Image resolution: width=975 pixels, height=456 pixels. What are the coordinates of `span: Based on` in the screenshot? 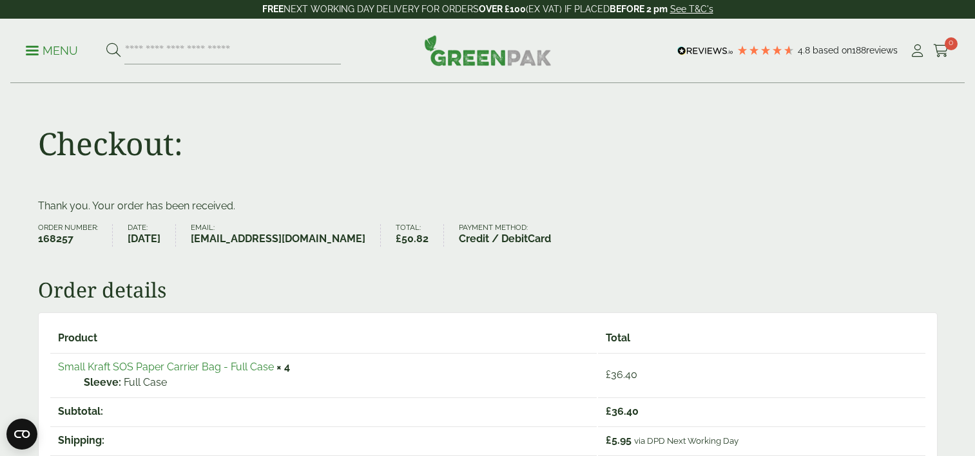 It's located at (832, 50).